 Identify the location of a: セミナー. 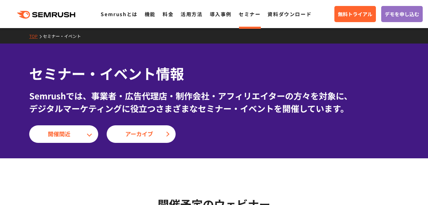
(249, 14).